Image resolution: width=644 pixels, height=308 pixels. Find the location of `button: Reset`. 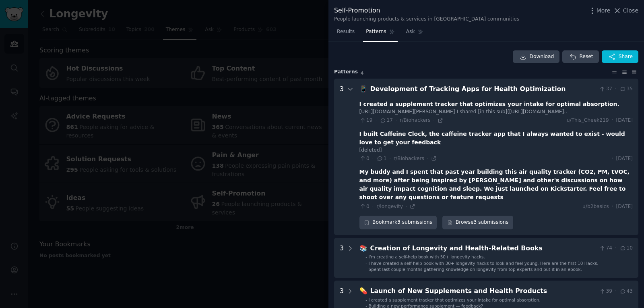

button: Reset is located at coordinates (580, 57).